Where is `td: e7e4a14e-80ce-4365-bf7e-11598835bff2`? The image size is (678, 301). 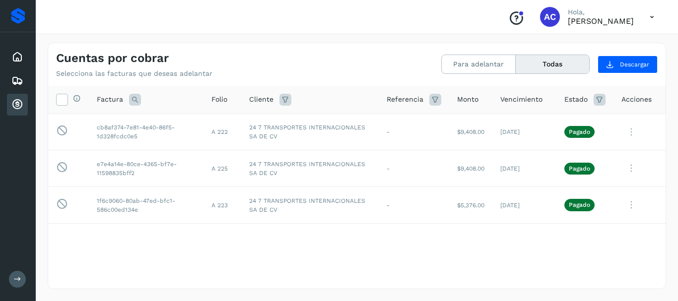 td: e7e4a14e-80ce-4365-bf7e-11598835bff2 is located at coordinates (146, 169).